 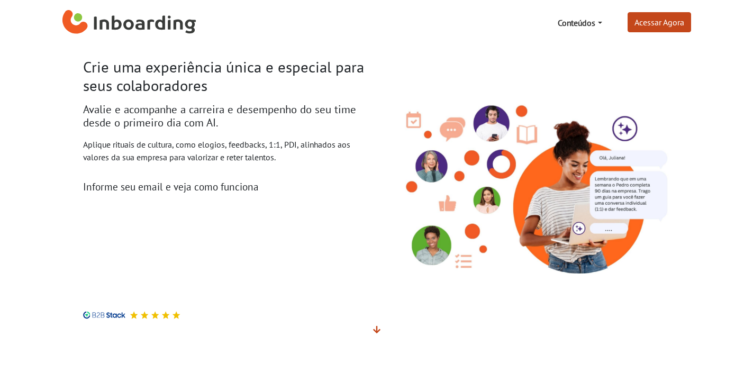 I want to click on p: Aplique rituais de cultura, como elogios, feedbacks, 1:1, PDI, alinhados aos valores da sua empre..., so click(x=226, y=151).